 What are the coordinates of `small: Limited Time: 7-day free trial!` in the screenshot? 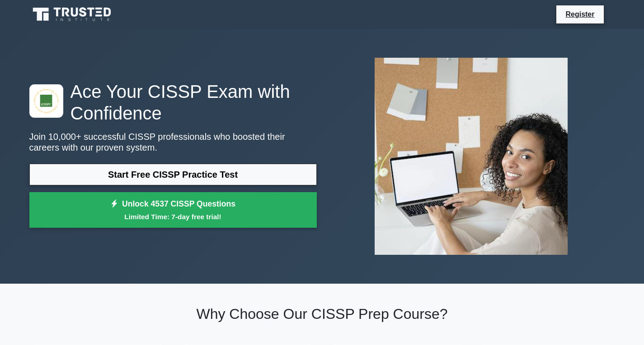 It's located at (173, 216).